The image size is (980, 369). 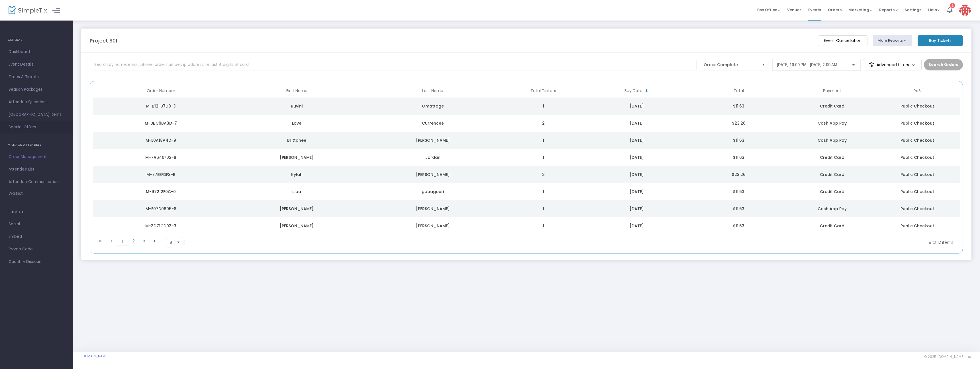 What do you see at coordinates (647, 91) in the screenshot?
I see `span: Sortable` at bounding box center [647, 91].